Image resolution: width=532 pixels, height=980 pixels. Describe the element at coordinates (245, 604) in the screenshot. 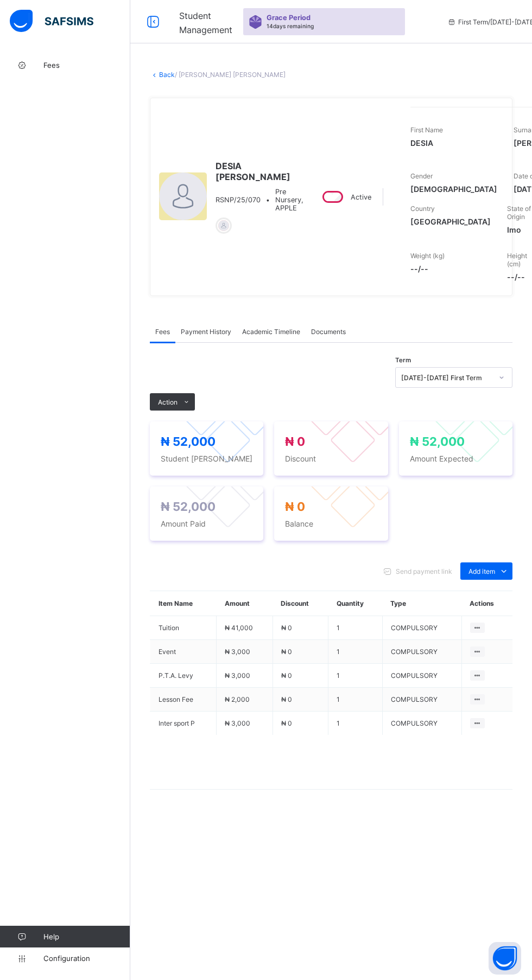

I see `th: Amount` at that location.